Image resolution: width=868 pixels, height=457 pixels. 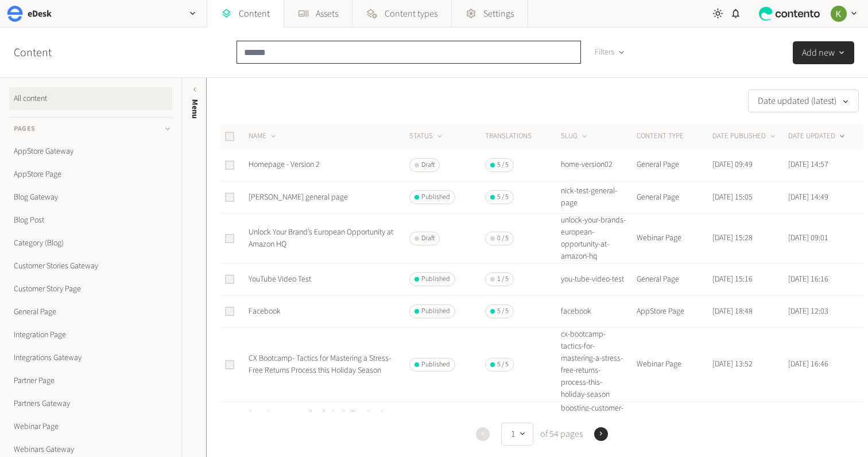 I want to click on h2: Content, so click(x=46, y=53).